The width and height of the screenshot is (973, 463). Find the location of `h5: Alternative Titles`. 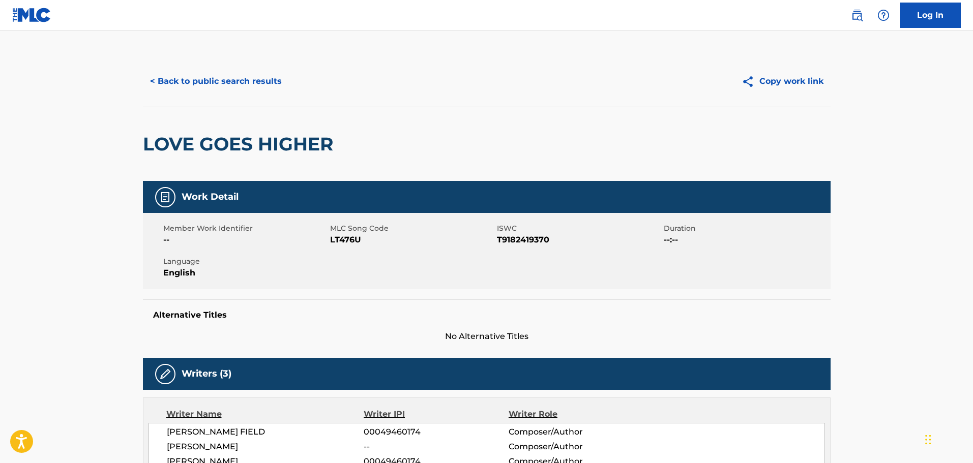

h5: Alternative Titles is located at coordinates (487, 315).